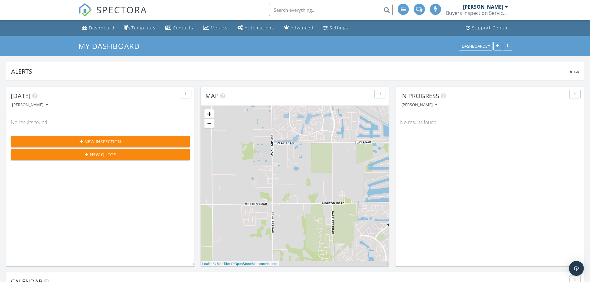  Describe the element at coordinates (102, 28) in the screenshot. I see `div: Dashboard` at that location.